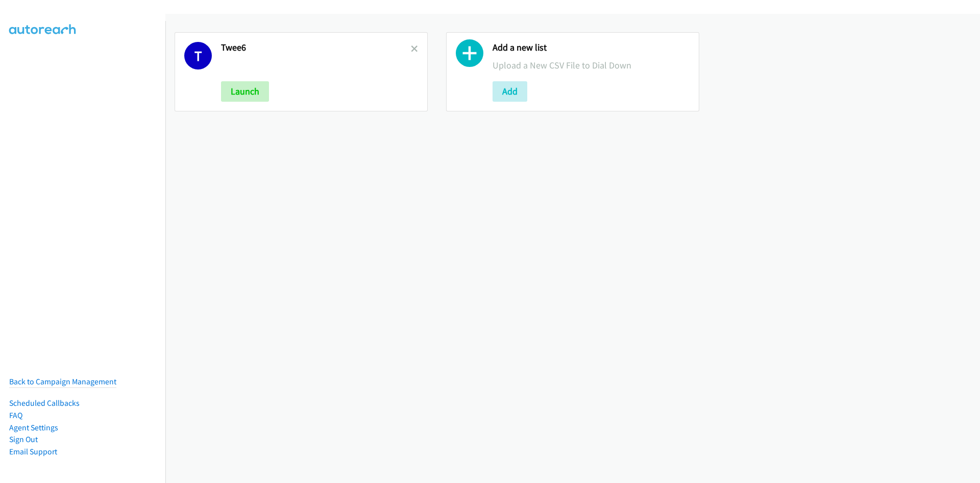  What do you see at coordinates (23, 439) in the screenshot?
I see `a: Sign Out` at bounding box center [23, 439].